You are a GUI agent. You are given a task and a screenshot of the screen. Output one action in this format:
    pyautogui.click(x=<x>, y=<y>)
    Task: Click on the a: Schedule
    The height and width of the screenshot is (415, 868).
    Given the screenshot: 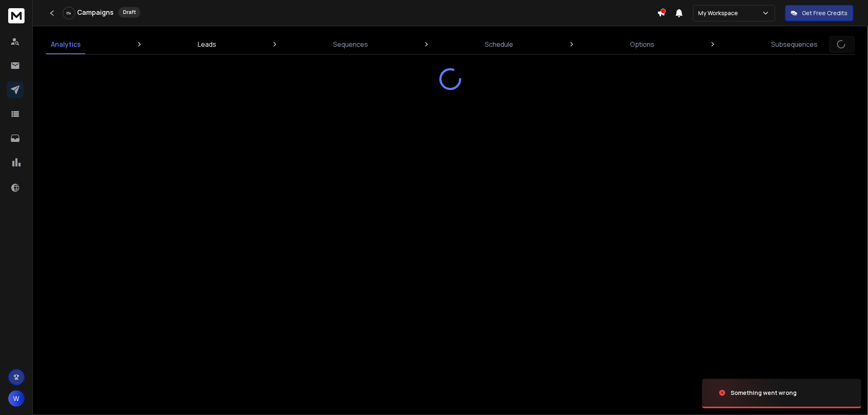 What is the action you would take?
    pyautogui.click(x=499, y=45)
    